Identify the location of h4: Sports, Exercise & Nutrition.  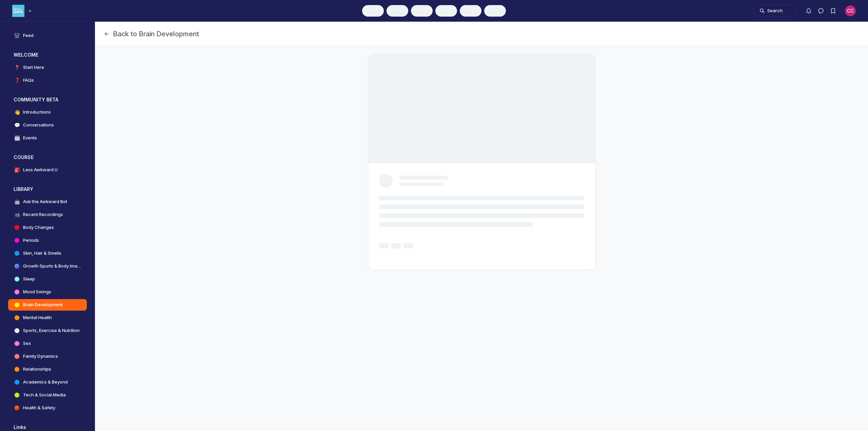
(51, 330).